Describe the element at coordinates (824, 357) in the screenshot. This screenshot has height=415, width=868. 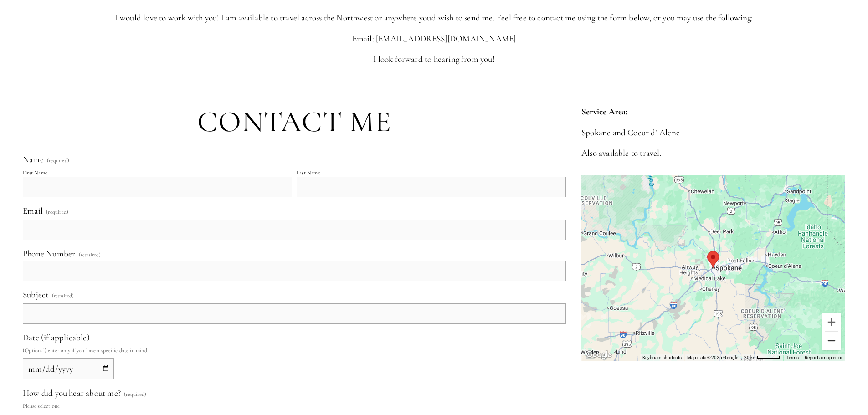
I see `a: Report a map error` at that location.